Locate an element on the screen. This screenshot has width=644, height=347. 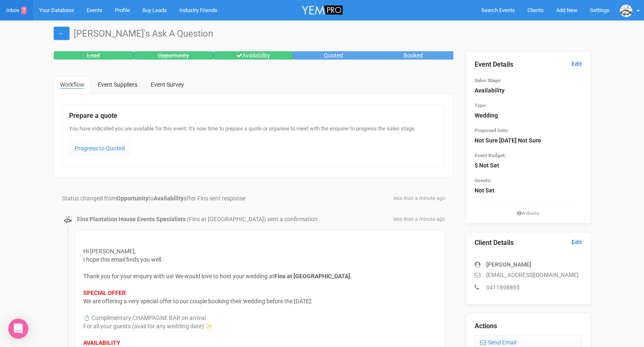
legend: Actions is located at coordinates (528, 326).